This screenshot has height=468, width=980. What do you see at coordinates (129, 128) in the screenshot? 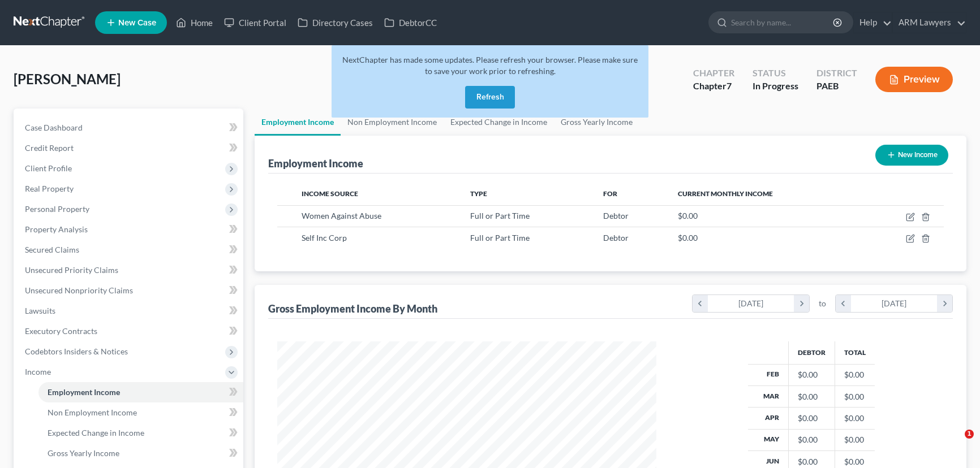
I see `a: Case Dashboard` at bounding box center [129, 128].